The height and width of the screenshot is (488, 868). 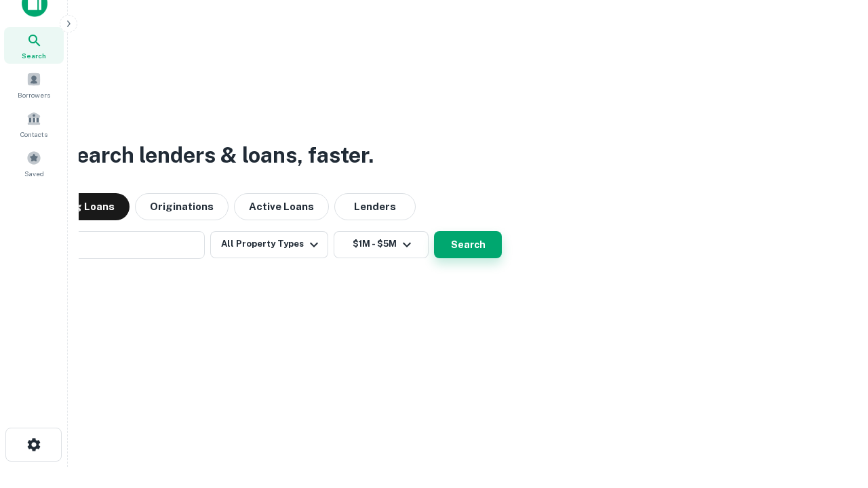 What do you see at coordinates (381, 245) in the screenshot?
I see `button: $1M - $5M` at bounding box center [381, 245].